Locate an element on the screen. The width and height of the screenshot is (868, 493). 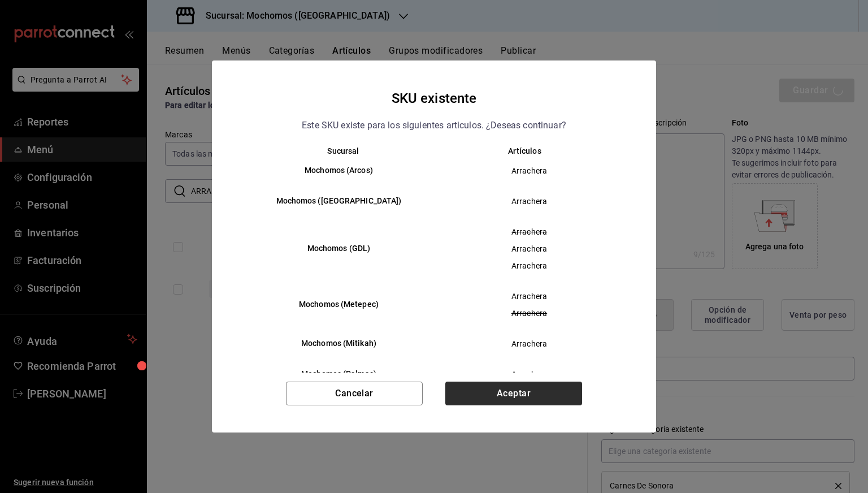
th: Artículos is located at coordinates (534, 151).